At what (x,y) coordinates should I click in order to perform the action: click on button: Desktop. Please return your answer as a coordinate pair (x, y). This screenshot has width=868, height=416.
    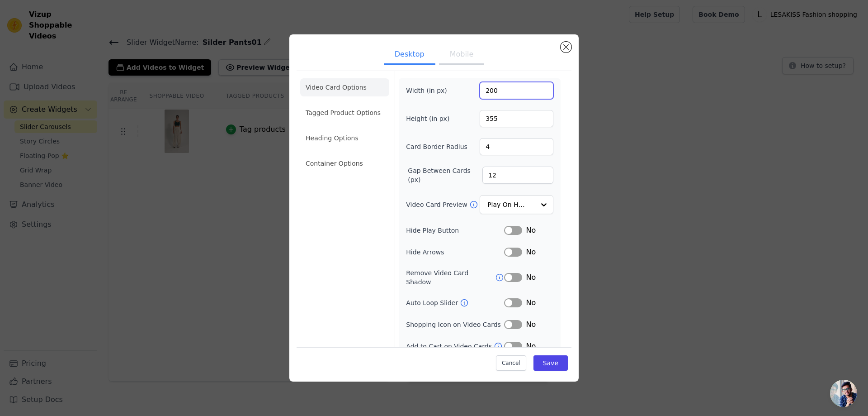
    Looking at the image, I should click on (410, 55).